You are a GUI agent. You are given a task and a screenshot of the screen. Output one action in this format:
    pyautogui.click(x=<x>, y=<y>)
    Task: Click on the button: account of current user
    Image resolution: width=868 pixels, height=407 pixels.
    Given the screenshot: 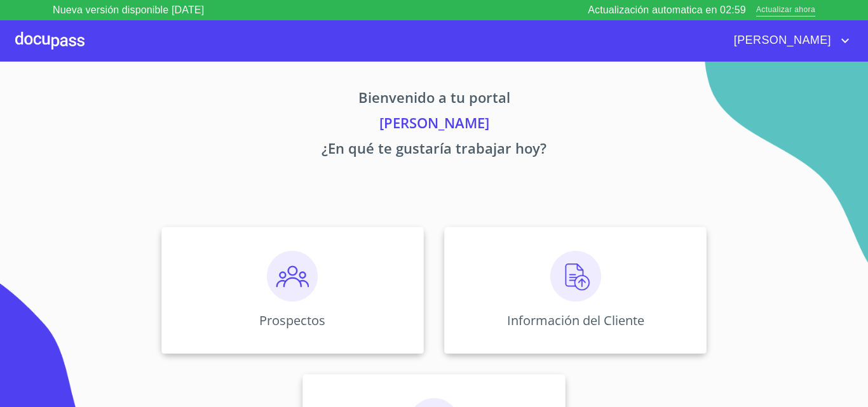 What is the action you would take?
    pyautogui.click(x=788, y=41)
    